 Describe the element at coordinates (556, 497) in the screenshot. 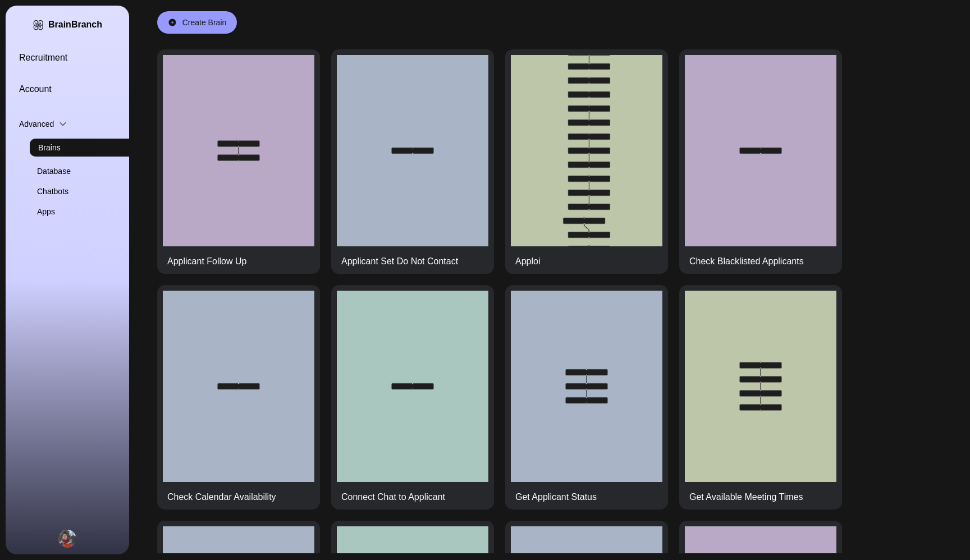

I see `div: Get Applicant Status` at that location.